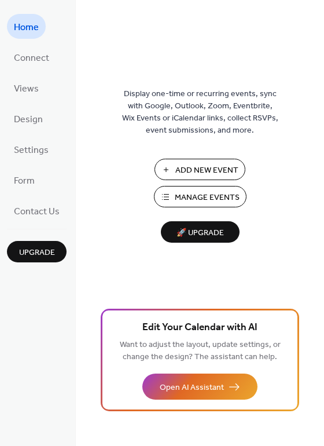 The width and height of the screenshot is (324, 446). I want to click on span: Contact Us, so click(36, 211).